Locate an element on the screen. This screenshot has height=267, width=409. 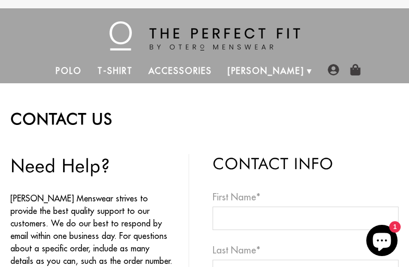
h4: Need Help? is located at coordinates (92, 165).